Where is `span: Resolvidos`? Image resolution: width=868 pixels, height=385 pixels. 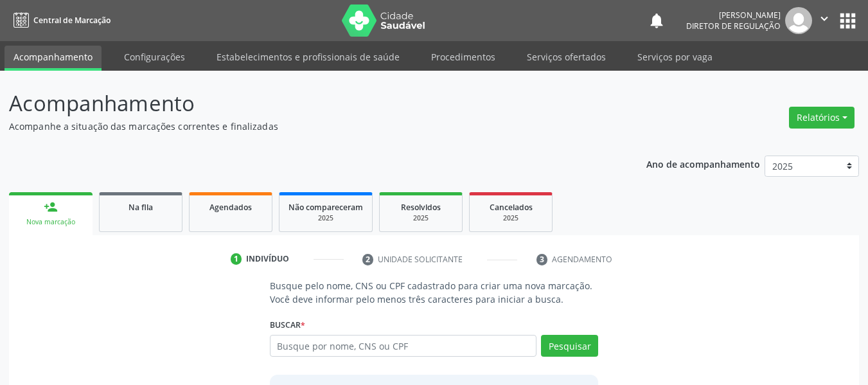
span: Resolvidos is located at coordinates (421, 207).